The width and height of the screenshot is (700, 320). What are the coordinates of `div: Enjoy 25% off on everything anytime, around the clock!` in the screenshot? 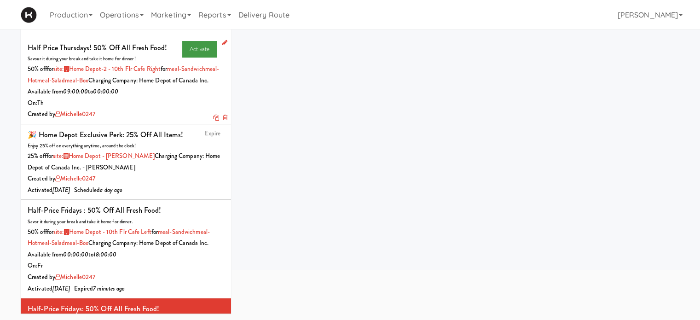 It's located at (126, 146).